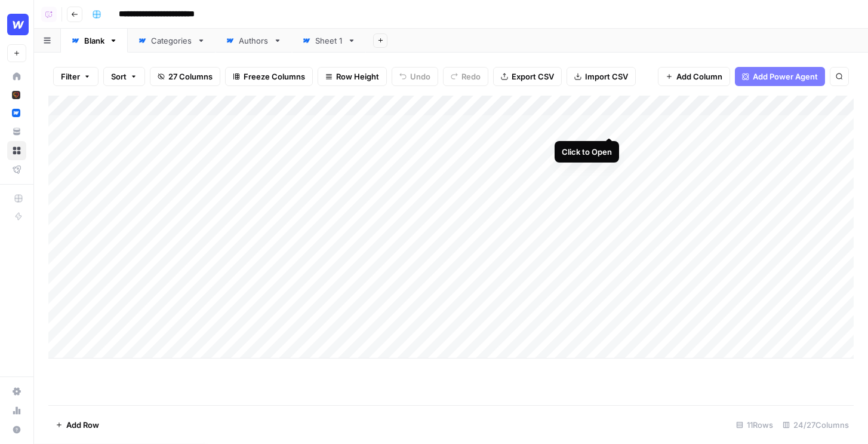 This screenshot has height=444, width=868. I want to click on button: Add Column, so click(694, 76).